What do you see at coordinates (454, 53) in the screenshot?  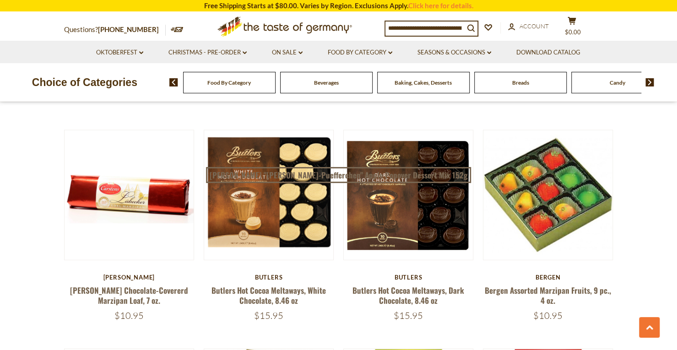 I see `a: Seasons & Occasions` at bounding box center [454, 53].